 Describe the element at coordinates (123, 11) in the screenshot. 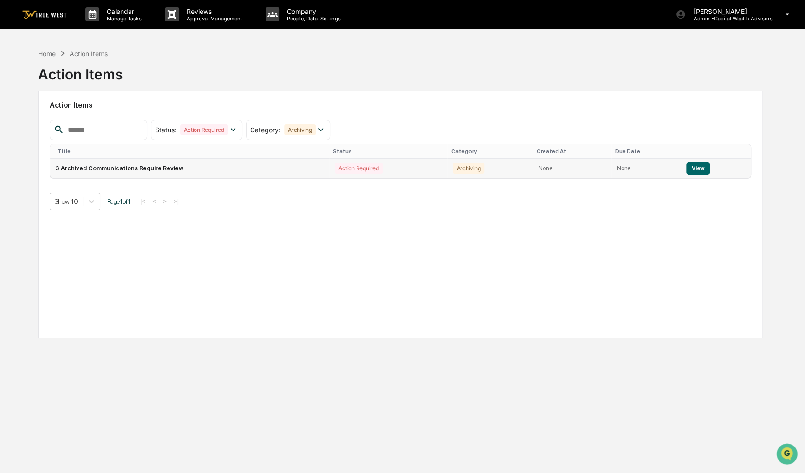

I see `p: Calendar` at that location.